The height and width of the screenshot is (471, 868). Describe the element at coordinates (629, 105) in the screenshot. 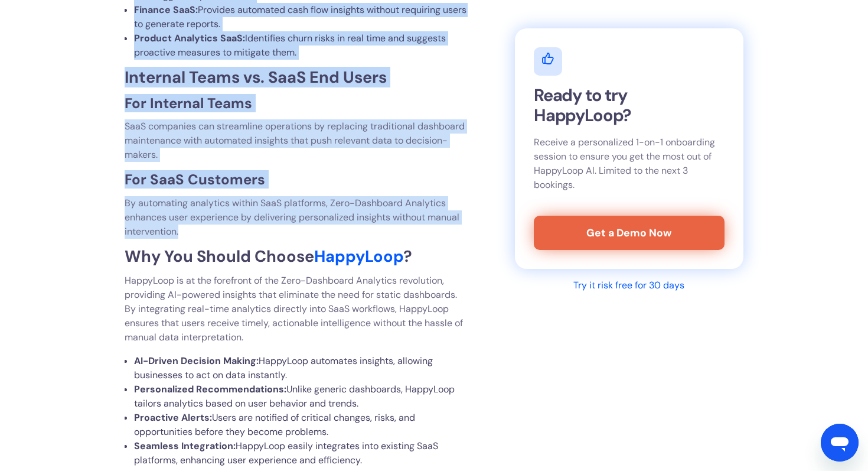

I see `h2: Ready to try HappyLoop?` at that location.